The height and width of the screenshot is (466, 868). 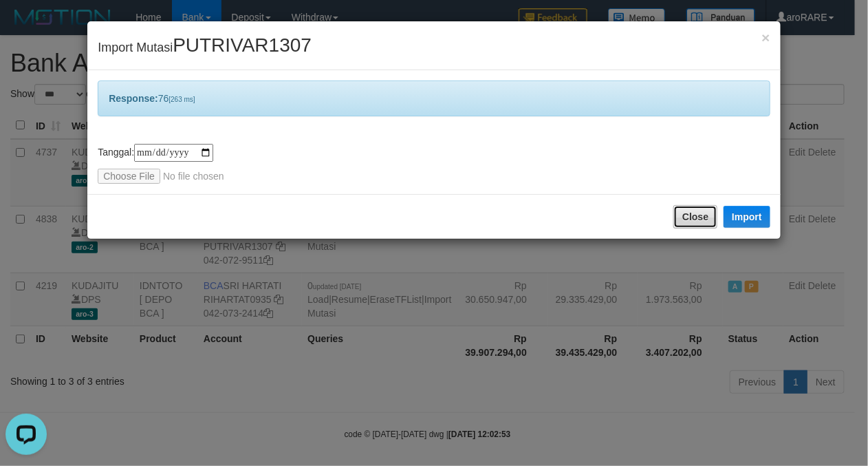 What do you see at coordinates (204, 47) in the screenshot?
I see `span: Import Mutasi` at bounding box center [204, 47].